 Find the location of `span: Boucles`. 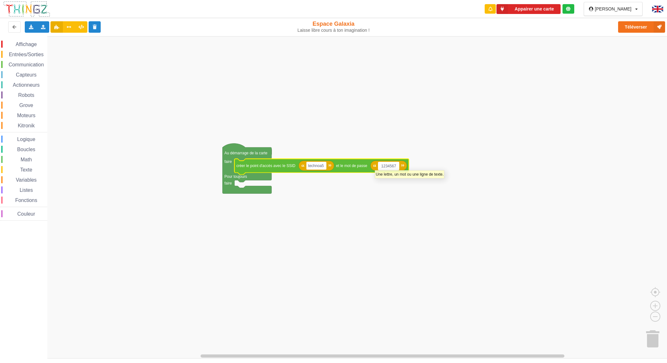

span: Boucles is located at coordinates (26, 149).